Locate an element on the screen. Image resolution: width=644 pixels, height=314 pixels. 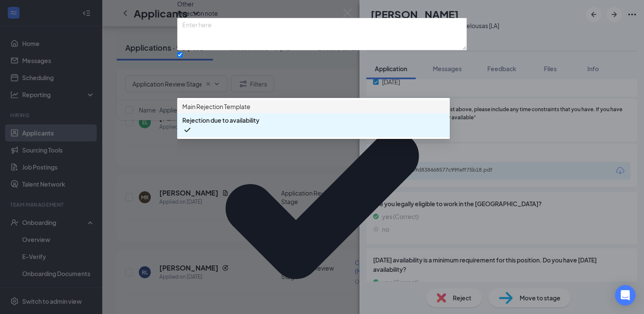
span: Main Rejection Template is located at coordinates (217, 106).